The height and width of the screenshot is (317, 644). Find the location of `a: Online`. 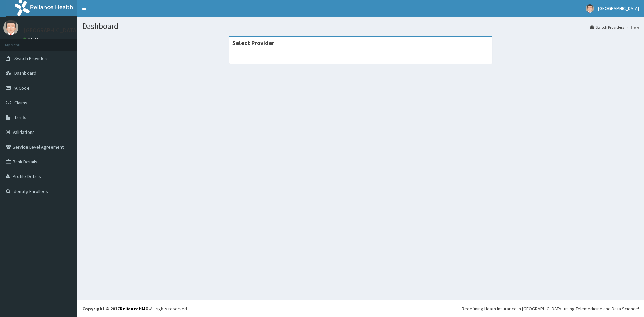

a: Online is located at coordinates (31, 39).